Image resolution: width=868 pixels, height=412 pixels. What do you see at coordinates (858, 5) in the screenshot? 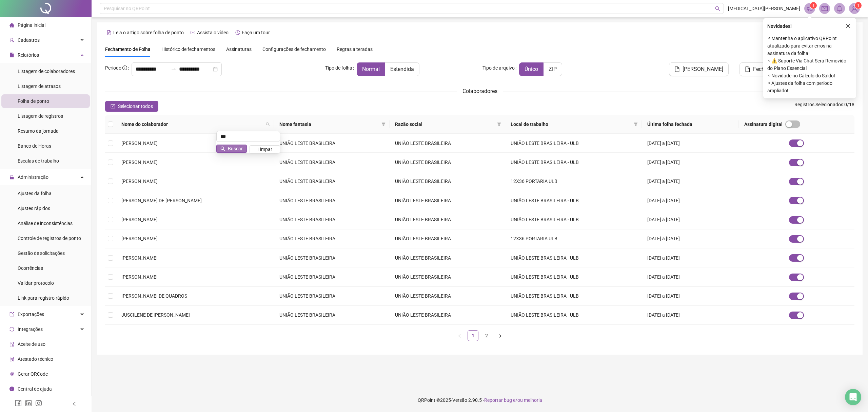
I see `sup: Atualize o seu contato no menu Meus Dados` at bounding box center [858, 5].